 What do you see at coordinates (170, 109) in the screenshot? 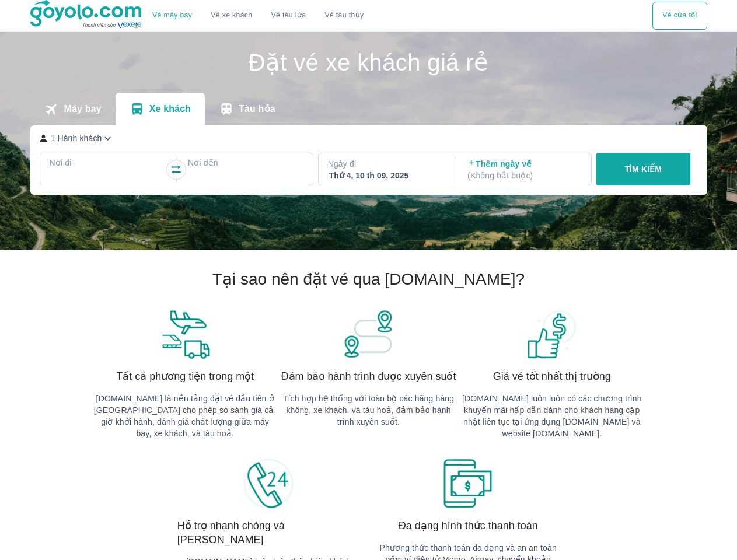
I see `p: Xe khách` at bounding box center [170, 109].